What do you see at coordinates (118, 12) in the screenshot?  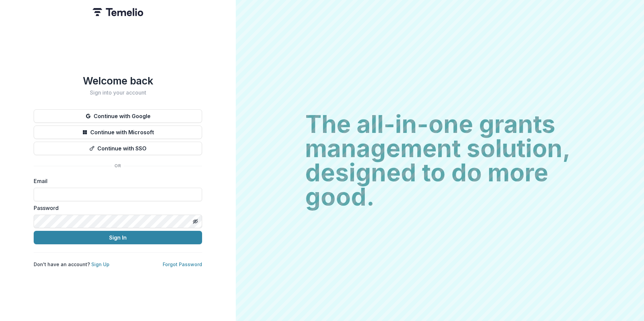 I see `img: Temelio` at bounding box center [118, 12].